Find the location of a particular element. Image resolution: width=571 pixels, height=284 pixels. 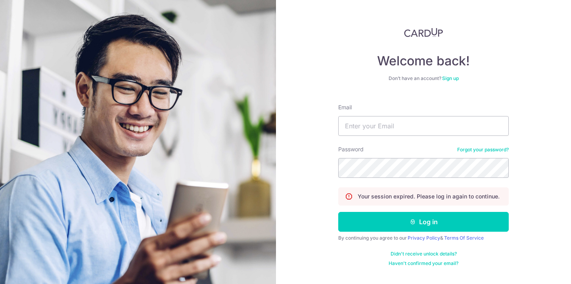

p: Your session expired. Please log in again to continue. is located at coordinates (428, 197).